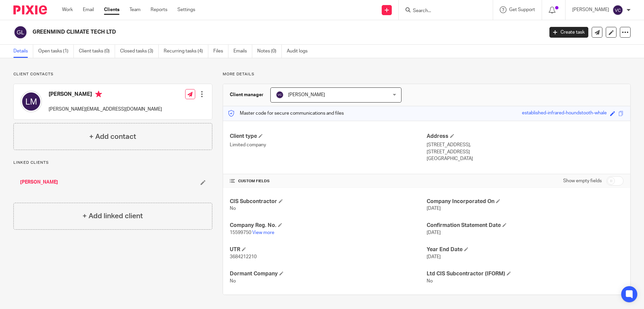 The width and height of the screenshot is (644, 309). What do you see at coordinates (241, 232) in the screenshot?
I see `span: 15599750` at bounding box center [241, 232].